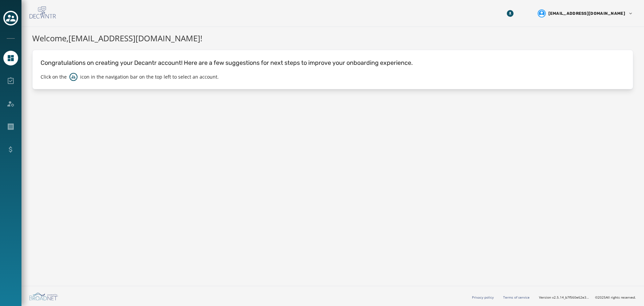 The image size is (644, 306). Describe the element at coordinates (11, 18) in the screenshot. I see `button: Toggle account select drawer` at that location.